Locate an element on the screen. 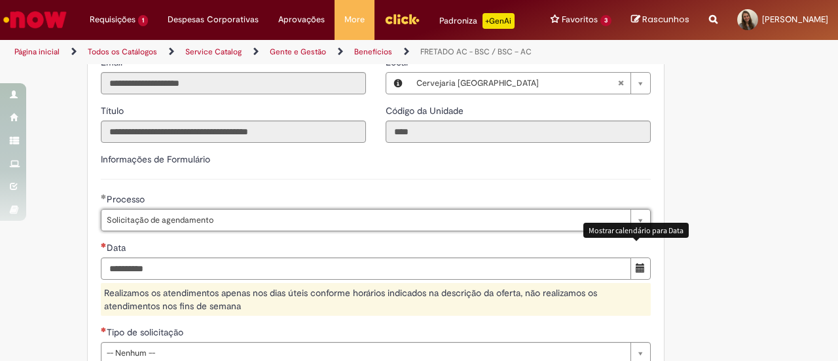 Image resolution: width=838 pixels, height=361 pixels. abbr: Limpar campo Local is located at coordinates (620, 83).